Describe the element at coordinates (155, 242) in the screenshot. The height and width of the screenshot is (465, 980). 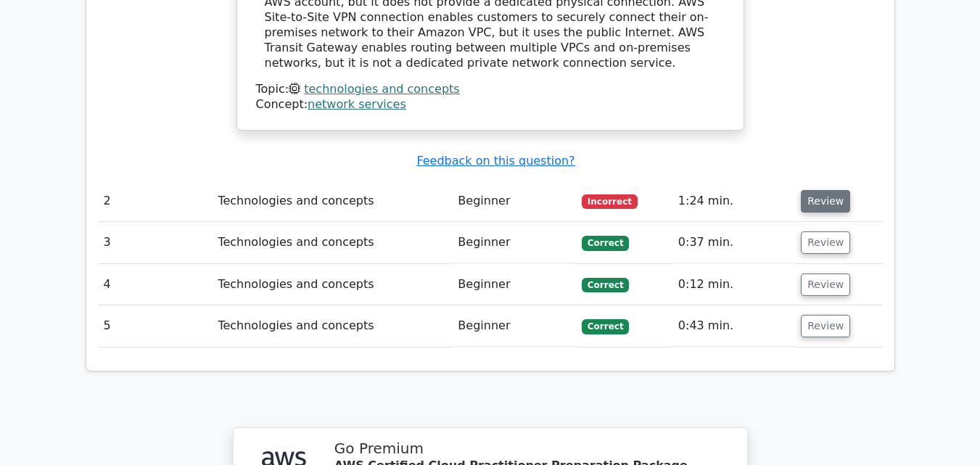
I see `td: 3` at that location.